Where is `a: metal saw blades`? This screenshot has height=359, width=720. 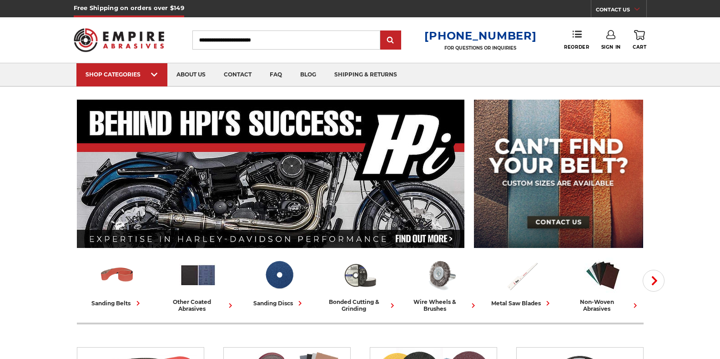
a: metal saw blades is located at coordinates (522, 282).